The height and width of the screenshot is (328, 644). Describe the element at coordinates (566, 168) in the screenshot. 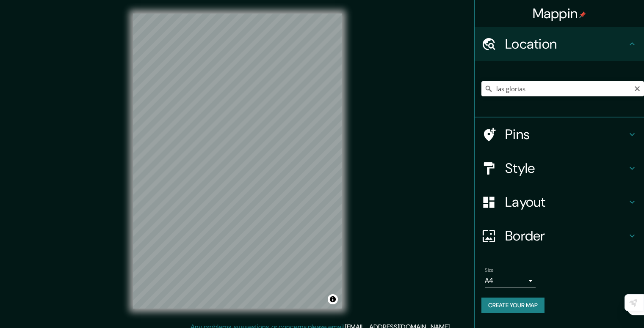

I see `h4: Style` at that location.